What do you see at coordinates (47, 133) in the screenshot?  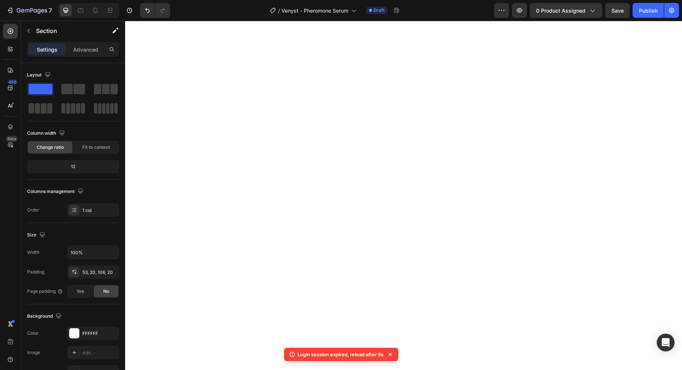 I see `div: Column width` at bounding box center [47, 133].